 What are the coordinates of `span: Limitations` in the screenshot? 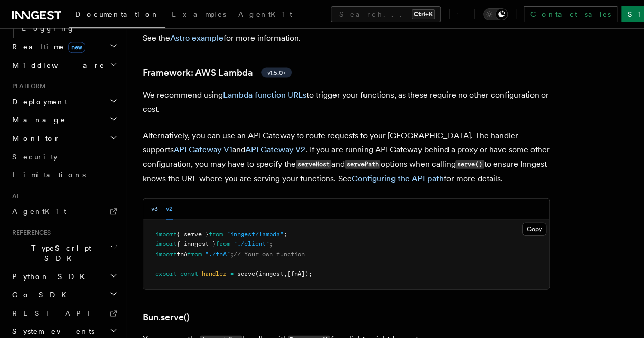 It's located at (49, 175).